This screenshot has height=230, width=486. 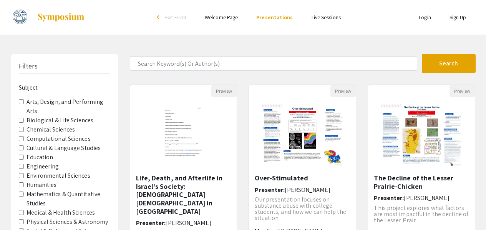 I want to click on label: Medical & Health Sciences, so click(x=61, y=212).